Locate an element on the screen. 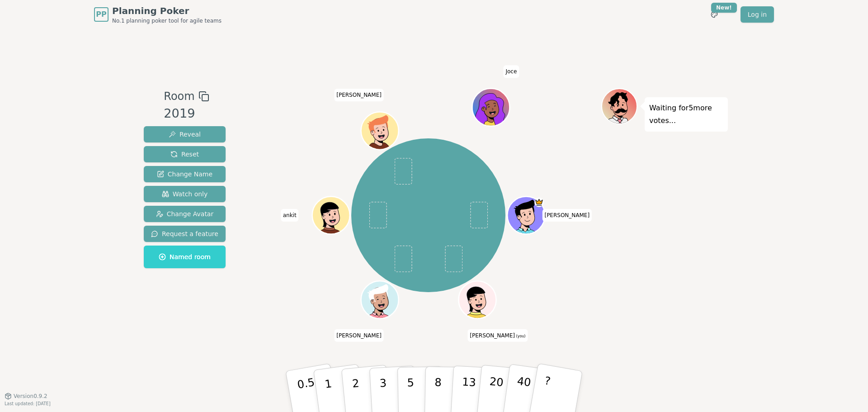  span: Change Avatar is located at coordinates (185, 214).